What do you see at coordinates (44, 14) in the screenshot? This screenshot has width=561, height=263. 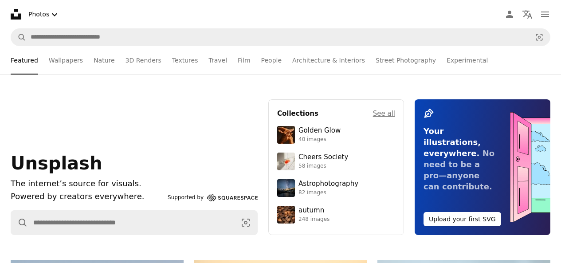 I see `button: Select asset type` at bounding box center [44, 14].